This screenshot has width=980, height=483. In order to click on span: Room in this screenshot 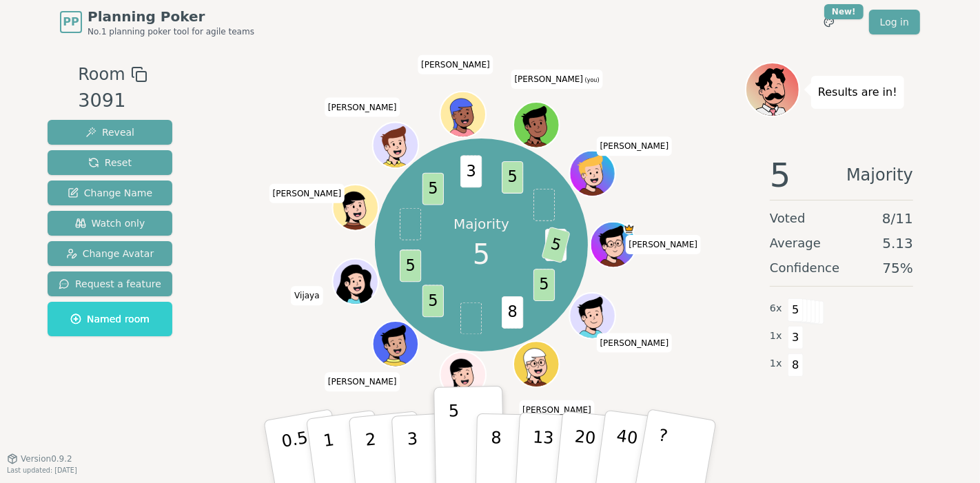, I will do `click(101, 74)`.